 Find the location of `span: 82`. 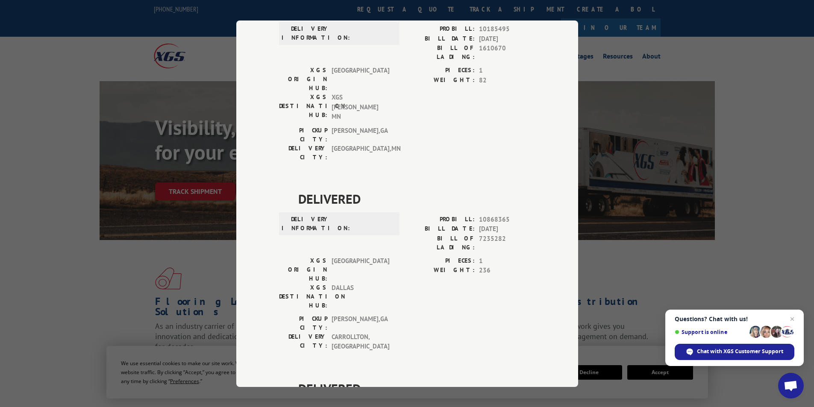

span: 82 is located at coordinates (507, 80).